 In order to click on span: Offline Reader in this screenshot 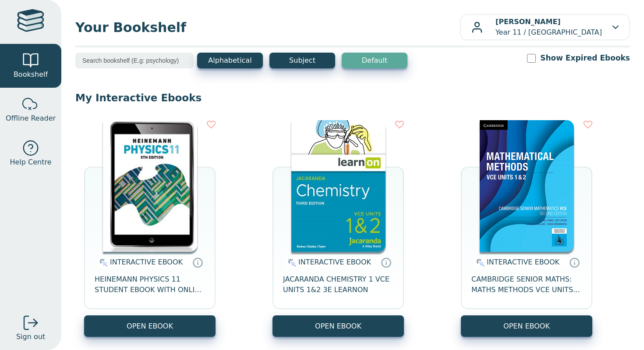, I will do `click(31, 119)`.